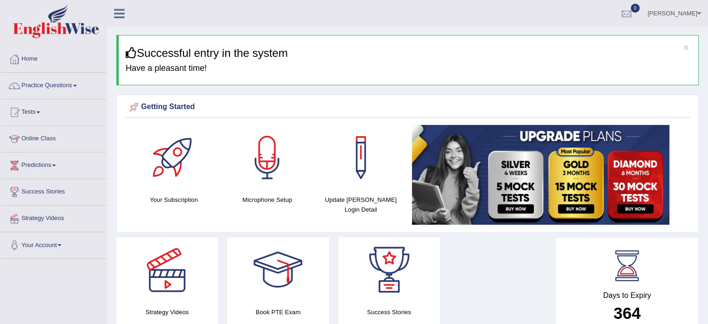 This screenshot has height=324, width=708. What do you see at coordinates (627, 295) in the screenshot?
I see `h4: Days to Expiry` at bounding box center [627, 295].